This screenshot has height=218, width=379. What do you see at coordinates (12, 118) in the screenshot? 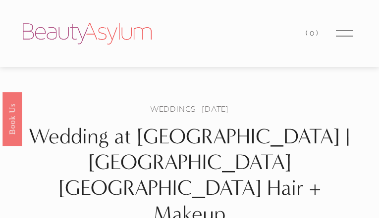
I see `a: Book Us` at bounding box center [12, 118].